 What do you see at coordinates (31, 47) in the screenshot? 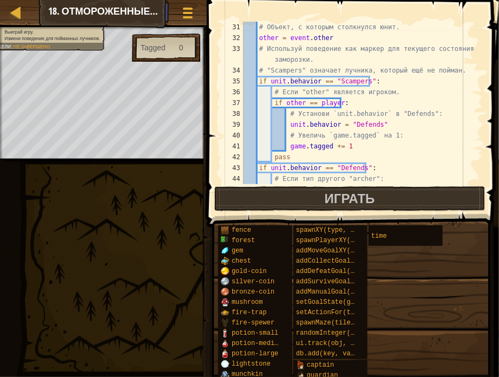
I see `span: Не завершено` at bounding box center [31, 47].